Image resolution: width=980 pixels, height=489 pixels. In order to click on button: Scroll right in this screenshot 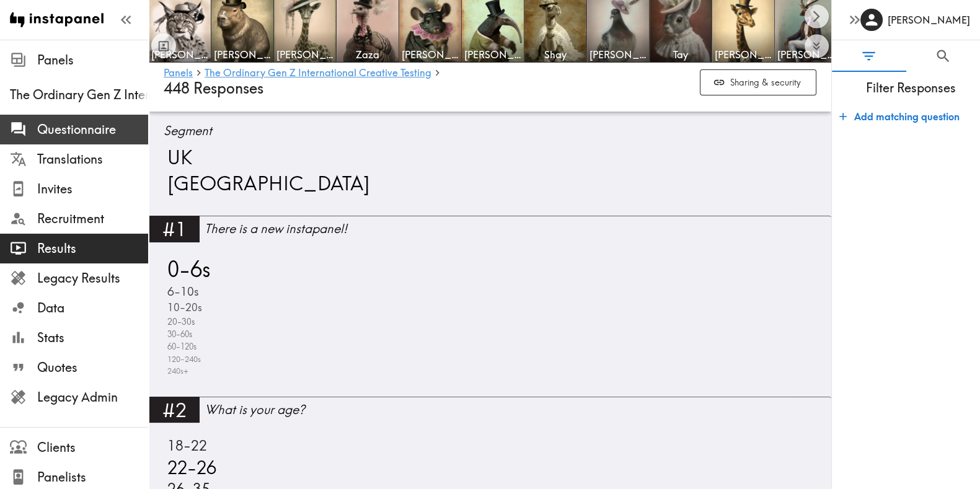, I will do `click(816, 16)`.